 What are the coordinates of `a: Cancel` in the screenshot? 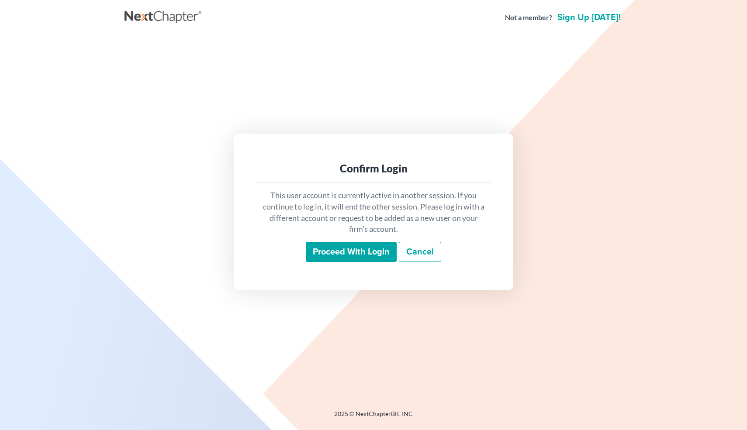 It's located at (420, 252).